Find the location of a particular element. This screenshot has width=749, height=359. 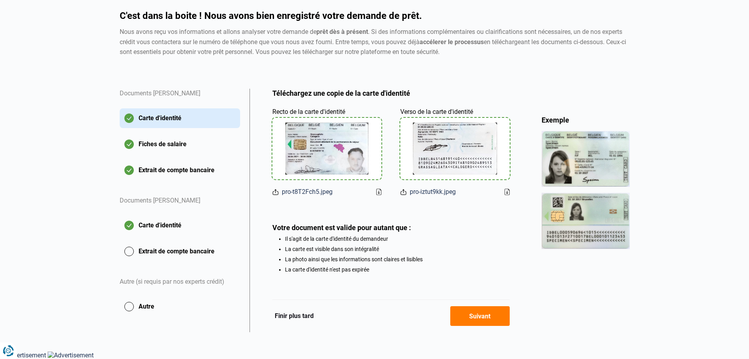

button: Autre is located at coordinates (180, 306).